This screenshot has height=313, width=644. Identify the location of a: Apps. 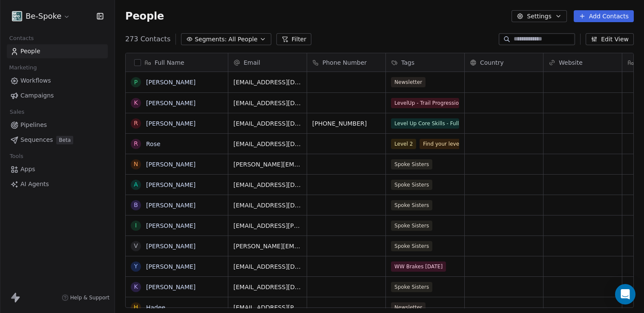
(57, 169).